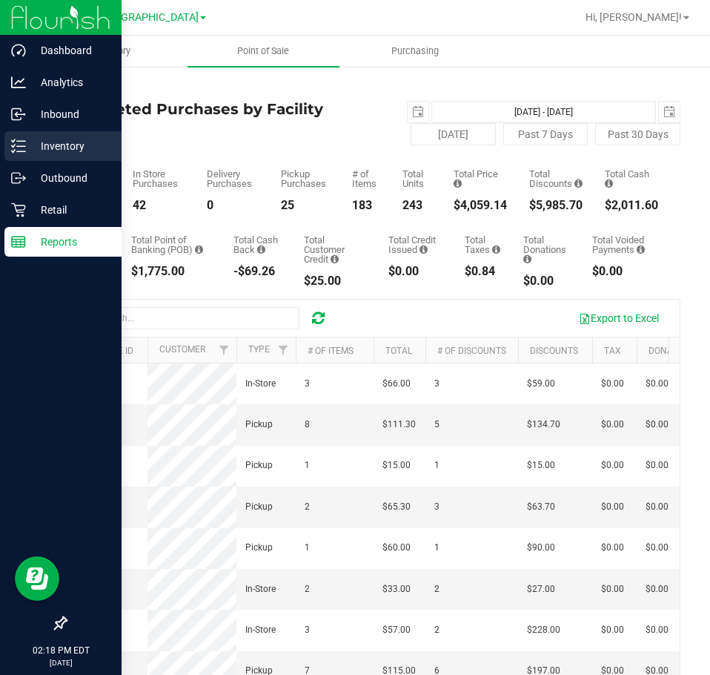 This screenshot has width=710, height=675. Describe the element at coordinates (70, 210) in the screenshot. I see `p: Retail` at that location.